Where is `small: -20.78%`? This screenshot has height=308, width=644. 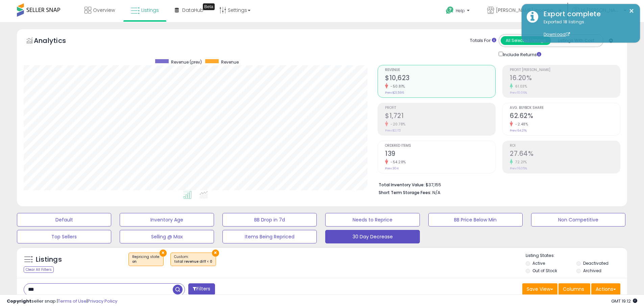 small: -20.78% is located at coordinates (397, 124).